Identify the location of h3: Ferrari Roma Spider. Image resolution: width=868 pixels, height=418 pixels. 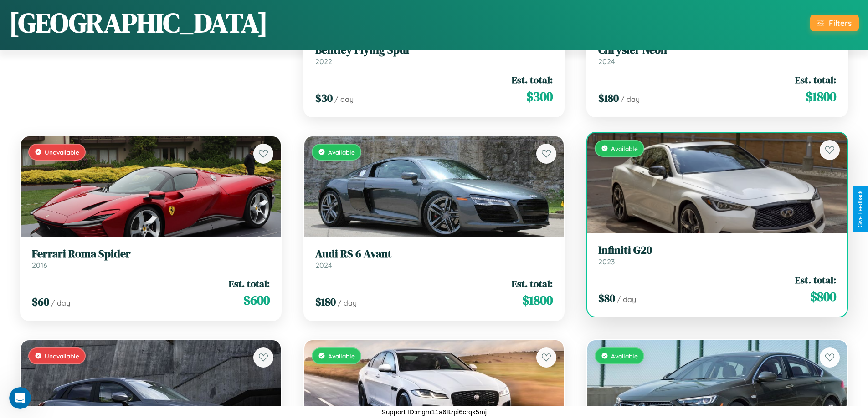
(151, 254).